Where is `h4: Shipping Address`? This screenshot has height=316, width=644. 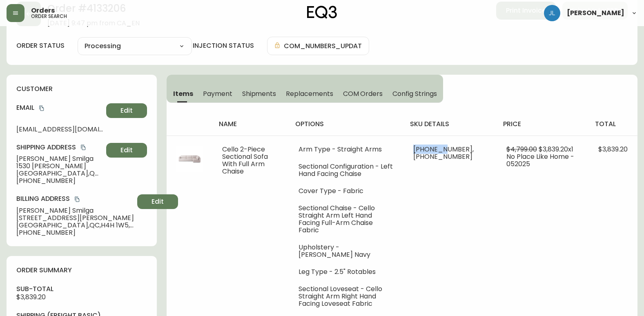
h4: Shipping Address is located at coordinates (59, 148).